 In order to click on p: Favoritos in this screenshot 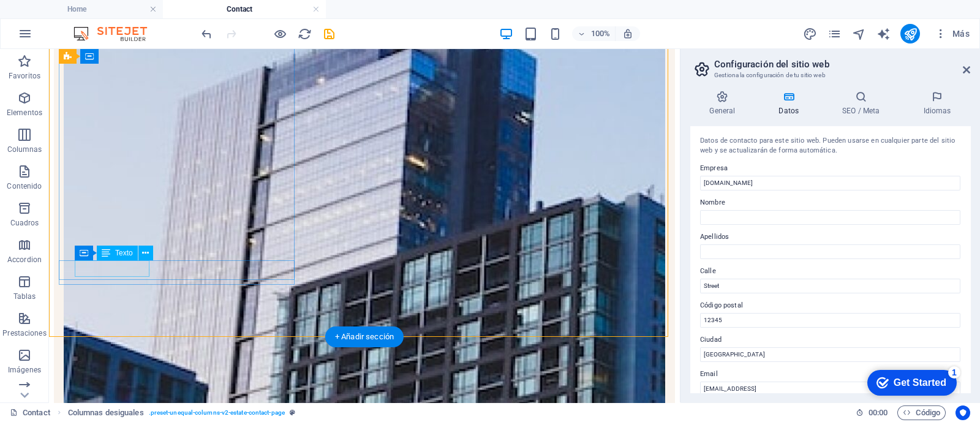, I will do `click(24, 76)`.